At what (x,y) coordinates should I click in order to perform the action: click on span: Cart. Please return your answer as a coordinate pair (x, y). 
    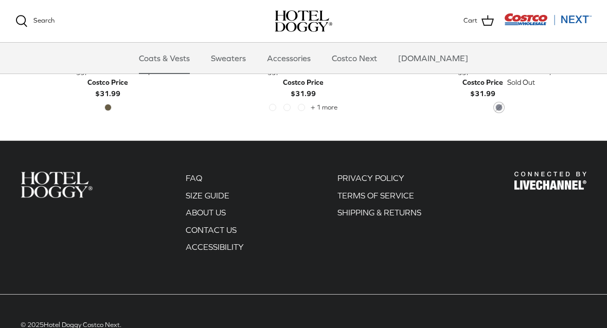
    Looking at the image, I should click on (470, 21).